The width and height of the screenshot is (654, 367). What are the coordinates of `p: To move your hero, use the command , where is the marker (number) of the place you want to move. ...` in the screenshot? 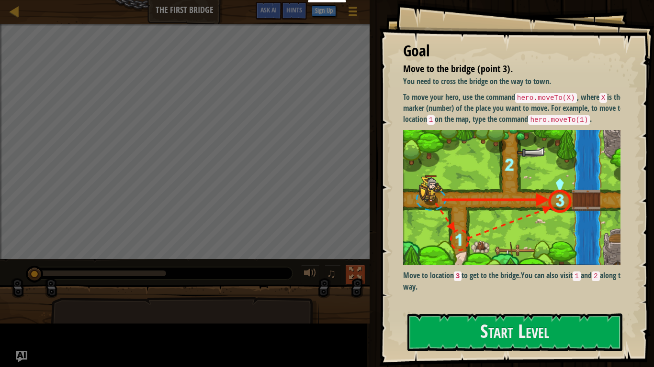 It's located at (515, 109).